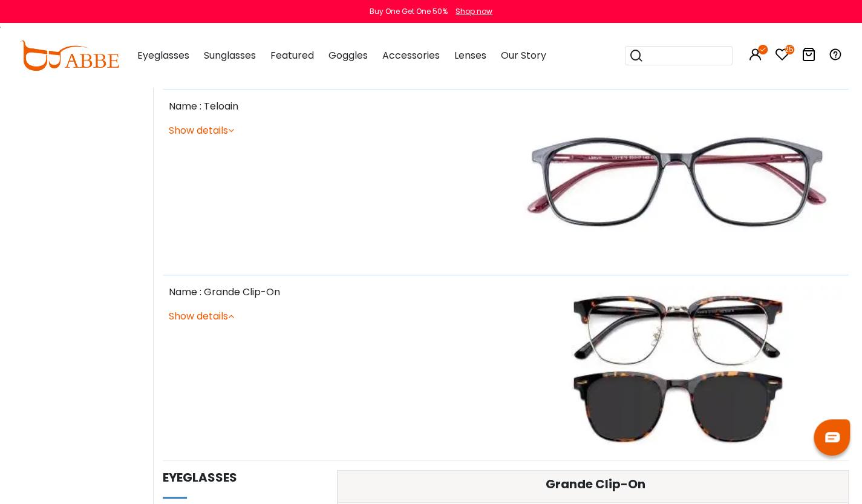 This screenshot has height=504, width=862. Describe the element at coordinates (470, 11) in the screenshot. I see `a: Shop now` at that location.